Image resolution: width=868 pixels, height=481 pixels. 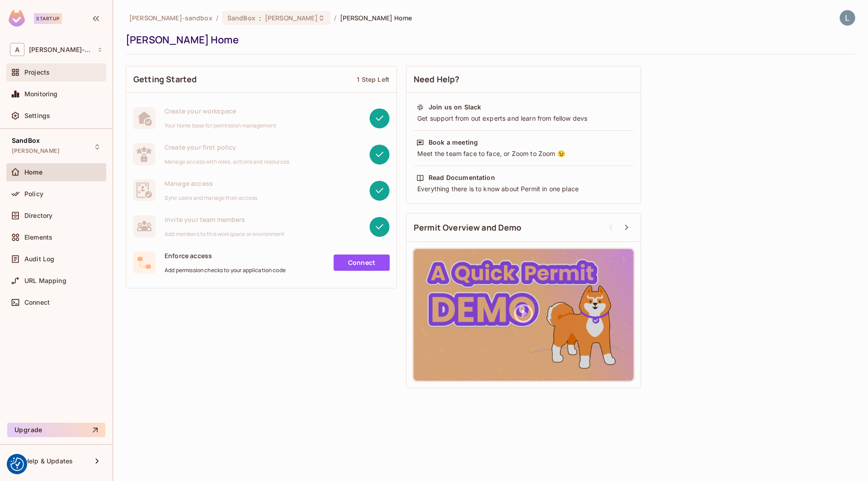 What do you see at coordinates (362, 263) in the screenshot?
I see `a: Connect` at bounding box center [362, 263].